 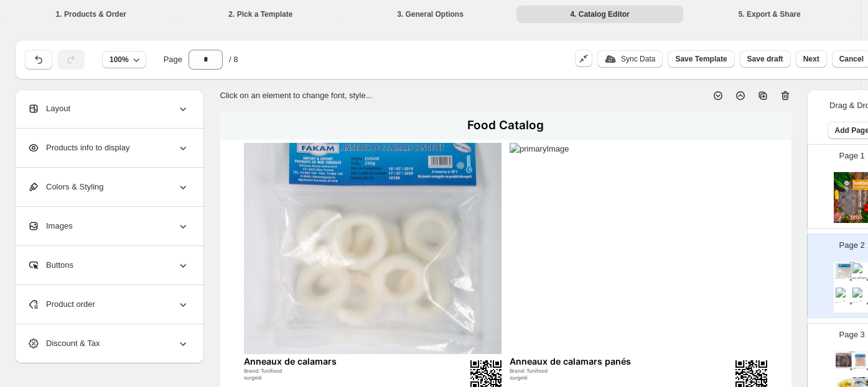 I want to click on span: Page, so click(x=173, y=60).